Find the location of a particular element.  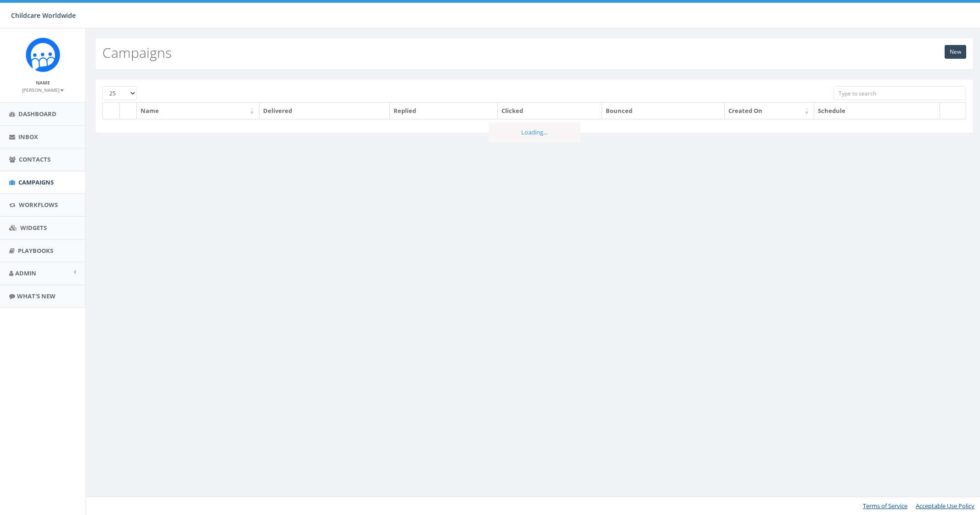

div: Loading... is located at coordinates (535, 132).